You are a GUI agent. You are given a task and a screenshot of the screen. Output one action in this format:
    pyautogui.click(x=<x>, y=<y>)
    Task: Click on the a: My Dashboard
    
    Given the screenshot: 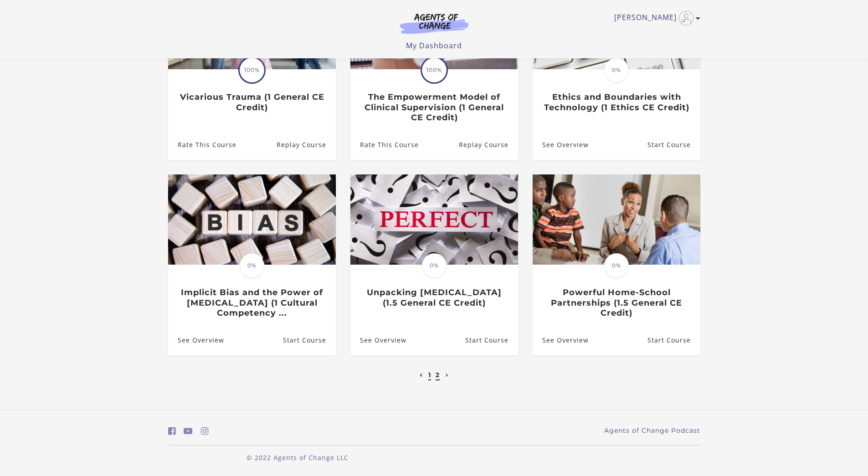 What is the action you would take?
    pyautogui.click(x=434, y=46)
    